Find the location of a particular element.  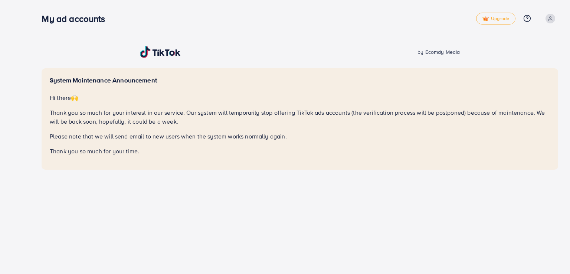

p: Hi there is located at coordinates (300, 98).